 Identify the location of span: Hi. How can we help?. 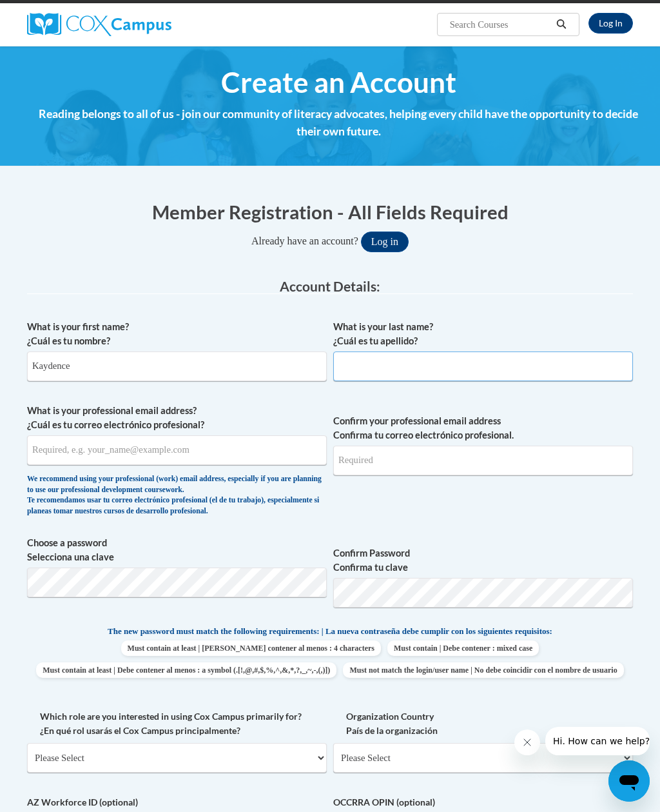
(56, 14).